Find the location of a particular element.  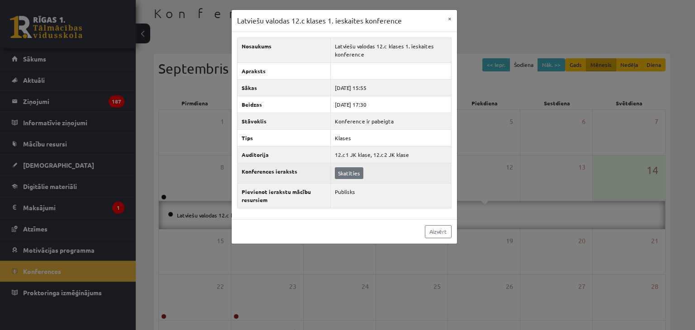

th: Beidzas is located at coordinates (284, 104).